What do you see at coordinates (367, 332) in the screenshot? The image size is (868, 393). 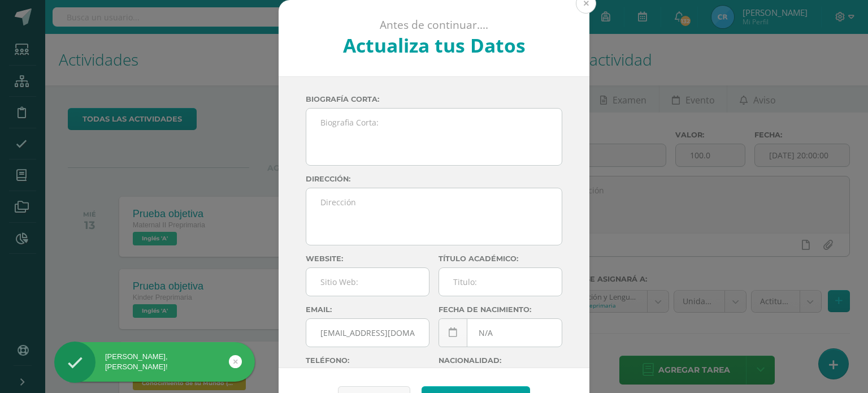 I see `input: Correo Electronico:` at bounding box center [367, 332].